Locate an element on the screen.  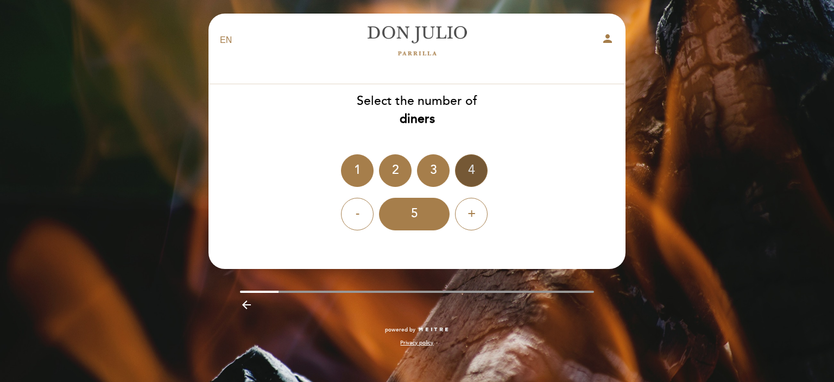
div: 2 is located at coordinates (395, 170).